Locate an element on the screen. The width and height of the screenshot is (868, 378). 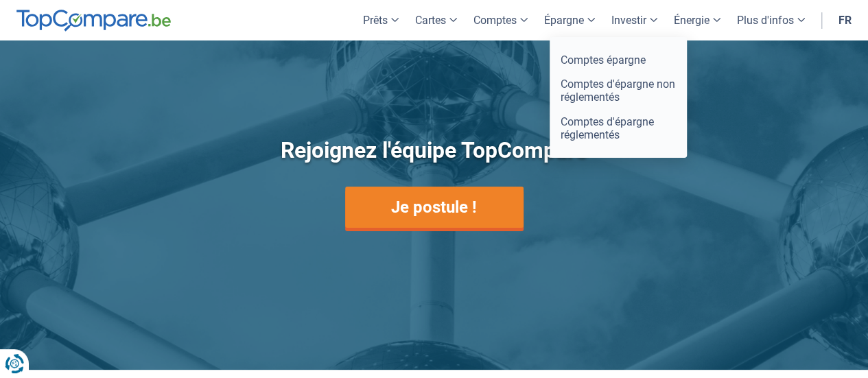
a: Je postule ! is located at coordinates (434, 207).